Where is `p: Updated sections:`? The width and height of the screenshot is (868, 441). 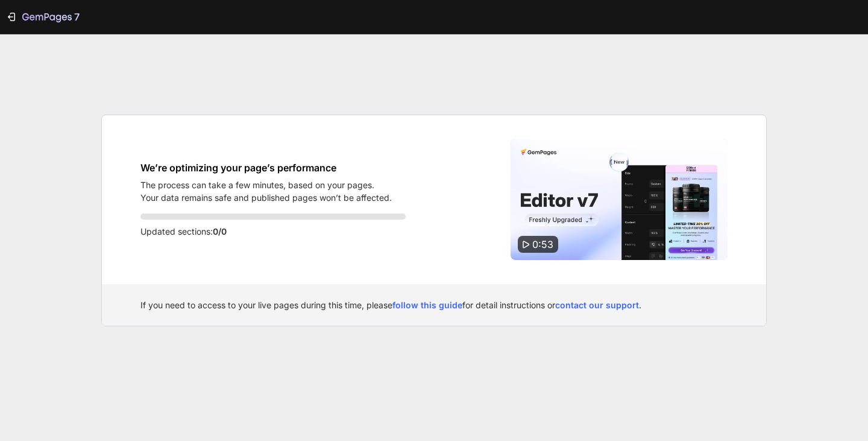
p: Updated sections: is located at coordinates (273, 231).